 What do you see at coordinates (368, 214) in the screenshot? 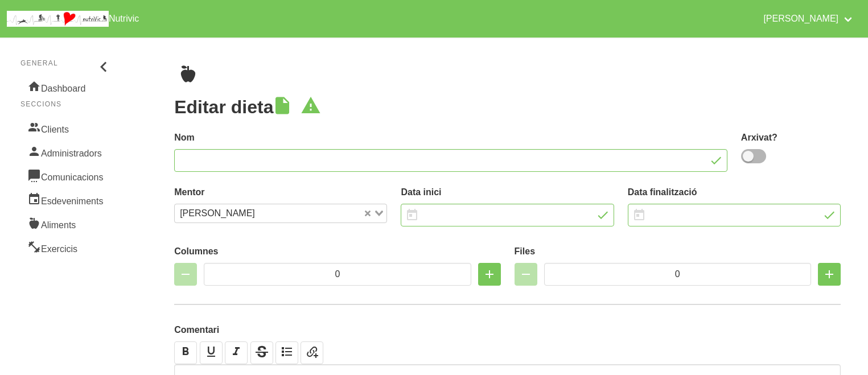
I see `button: Clear Selected` at bounding box center [368, 214].